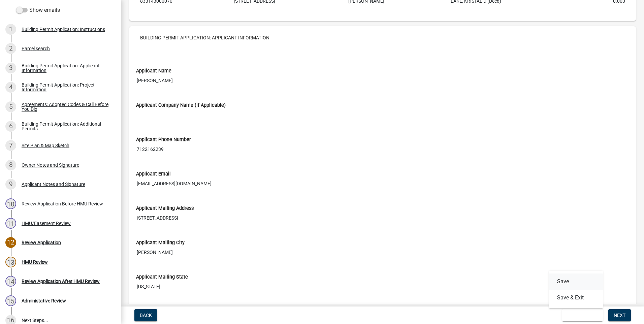 The height and width of the screenshot is (324, 644). I want to click on div: Administative Review, so click(43, 300).